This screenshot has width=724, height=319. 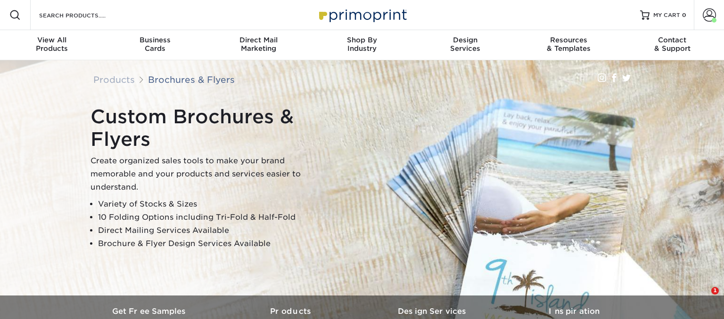 I want to click on div: & Support, so click(x=672, y=44).